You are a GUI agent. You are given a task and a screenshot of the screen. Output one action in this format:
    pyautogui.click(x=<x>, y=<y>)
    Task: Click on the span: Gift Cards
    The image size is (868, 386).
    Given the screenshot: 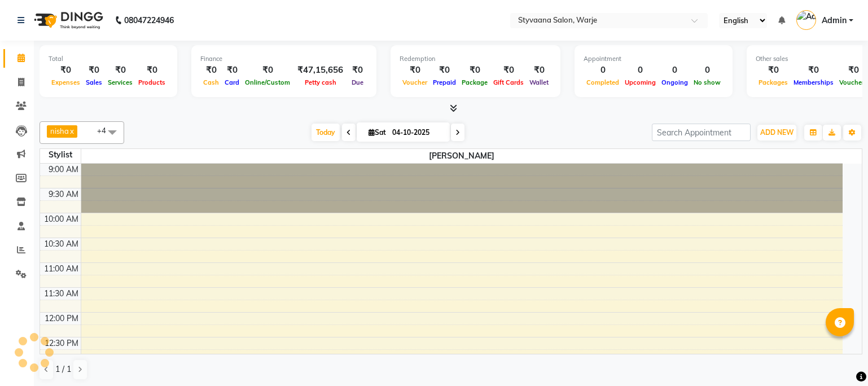 What is the action you would take?
    pyautogui.click(x=509, y=83)
    